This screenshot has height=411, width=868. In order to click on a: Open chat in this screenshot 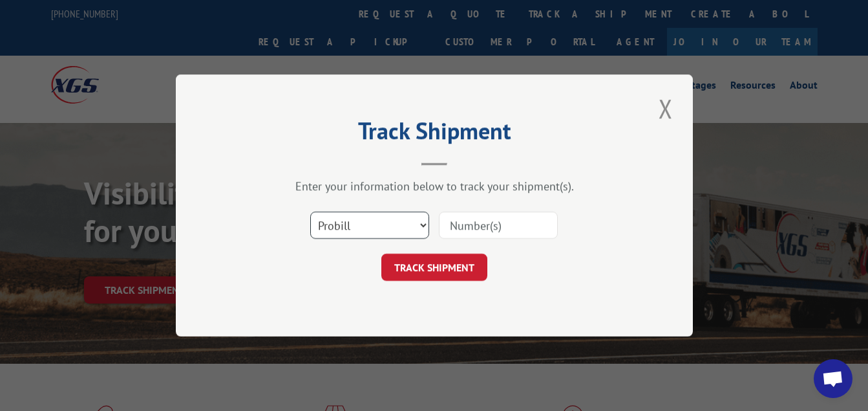, I will do `click(834, 378)`.